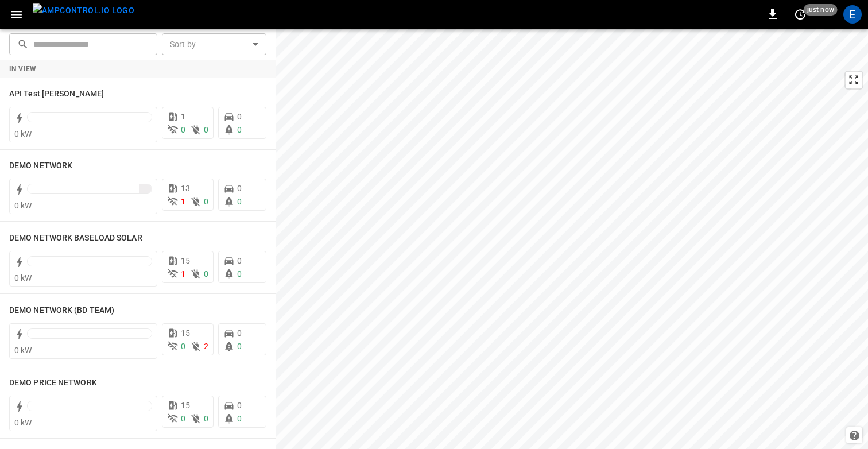  What do you see at coordinates (800, 14) in the screenshot?
I see `button: set refresh interval` at bounding box center [800, 14].